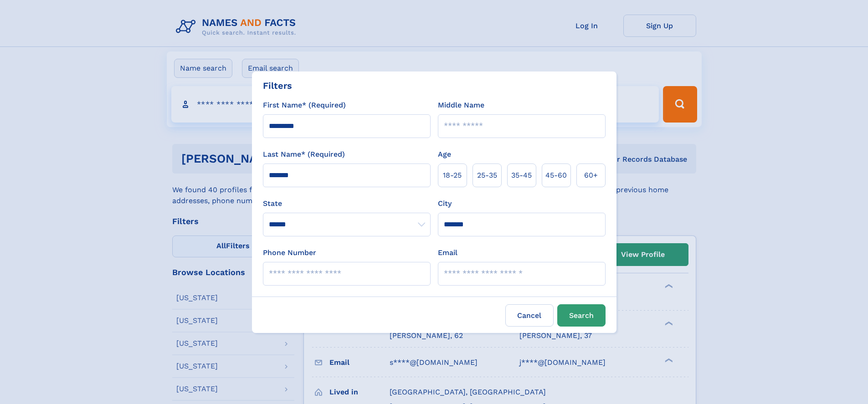 Image resolution: width=868 pixels, height=404 pixels. I want to click on button: Search, so click(581, 316).